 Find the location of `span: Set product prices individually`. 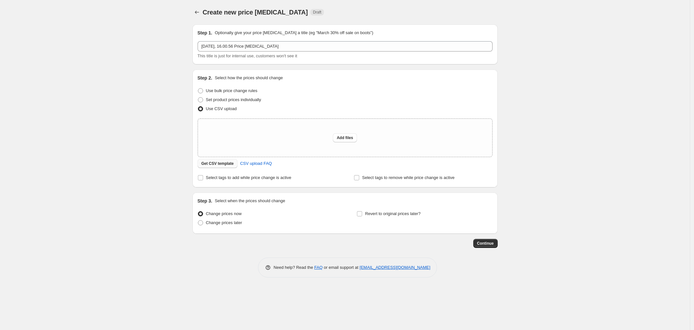

span: Set product prices individually is located at coordinates (234, 99).